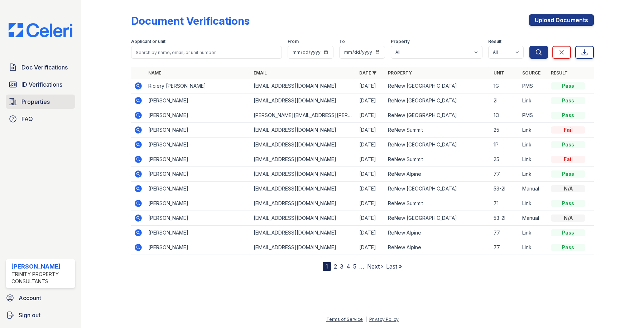 This screenshot has width=644, height=328. I want to click on div: Fail, so click(568, 130).